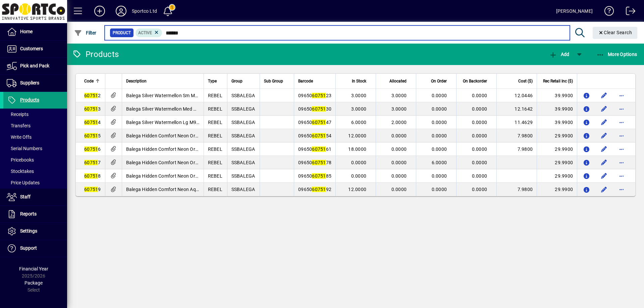 The height and width of the screenshot is (308, 644). Describe the element at coordinates (92, 189) in the screenshot. I see `span: 9` at that location.